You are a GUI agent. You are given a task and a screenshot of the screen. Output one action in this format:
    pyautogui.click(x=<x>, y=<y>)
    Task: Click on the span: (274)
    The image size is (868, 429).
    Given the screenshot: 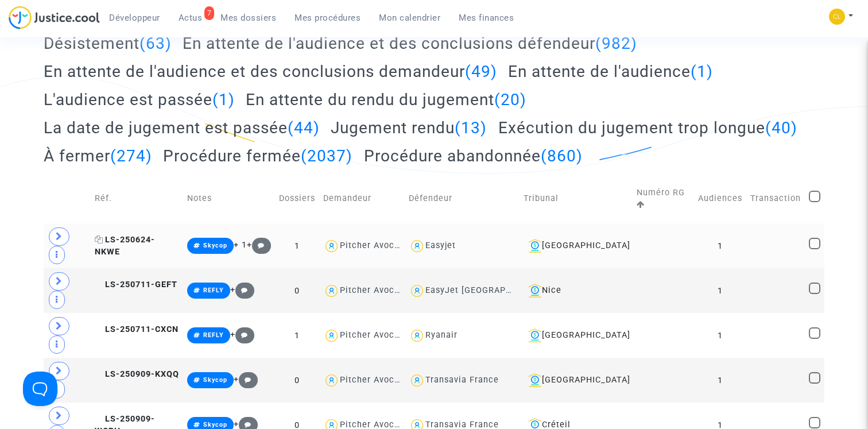 What is the action you would take?
    pyautogui.click(x=131, y=156)
    